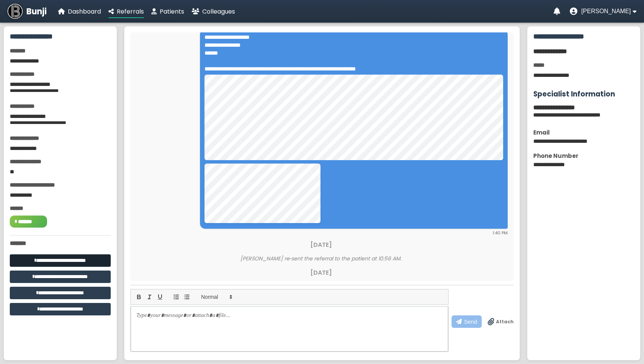  What do you see at coordinates (84, 11) in the screenshot?
I see `span: Dashboard` at bounding box center [84, 11].